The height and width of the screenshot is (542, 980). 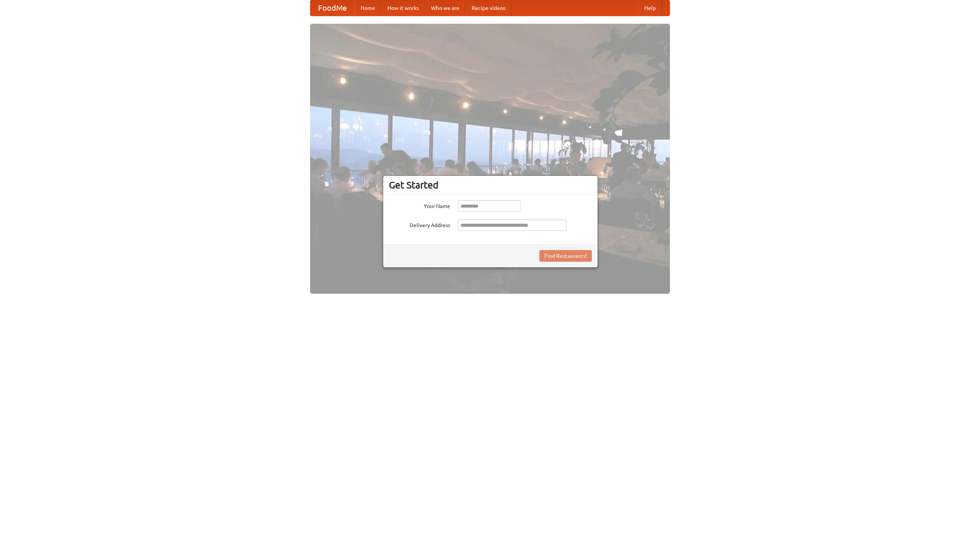 What do you see at coordinates (490, 185) in the screenshot?
I see `h3: Get Started` at bounding box center [490, 185].